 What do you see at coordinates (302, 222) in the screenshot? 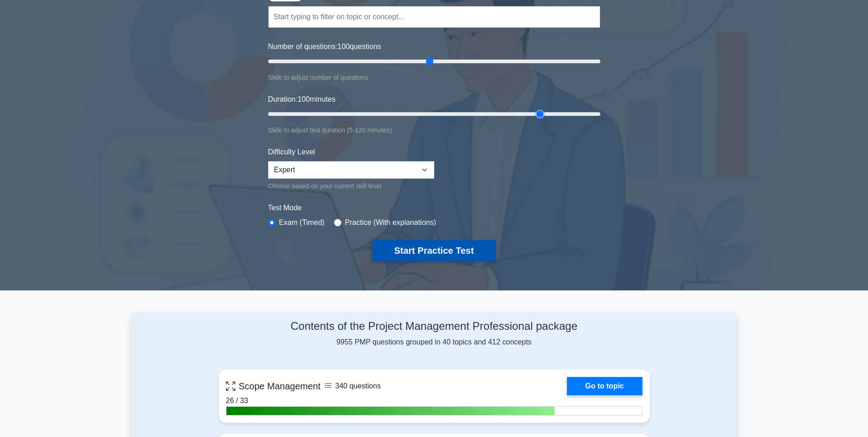
I see `label: Exam (Timed)` at bounding box center [302, 222].